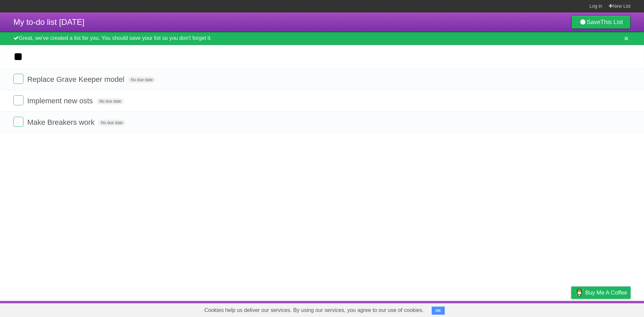 The width and height of the screenshot is (644, 317). Describe the element at coordinates (579, 293) in the screenshot. I see `img: Buy me a coffee` at that location.